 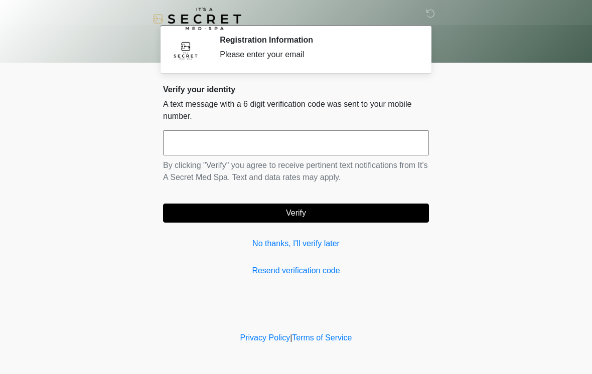 I want to click on a: No thanks, I'll verify later, so click(x=296, y=244).